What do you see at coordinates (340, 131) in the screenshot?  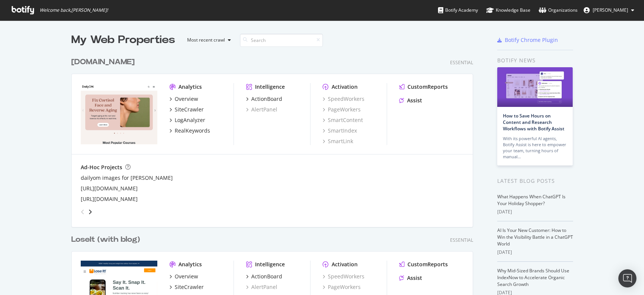 I see `a: SmartIndex` at bounding box center [340, 131].